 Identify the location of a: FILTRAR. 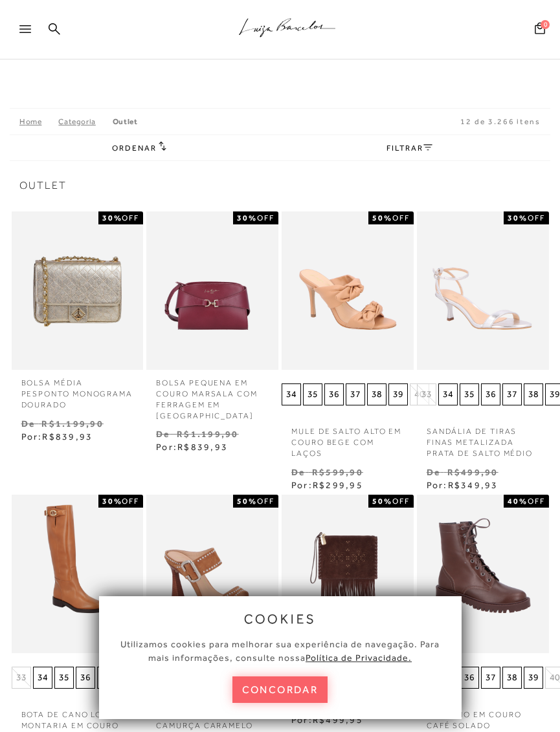
(409, 148).